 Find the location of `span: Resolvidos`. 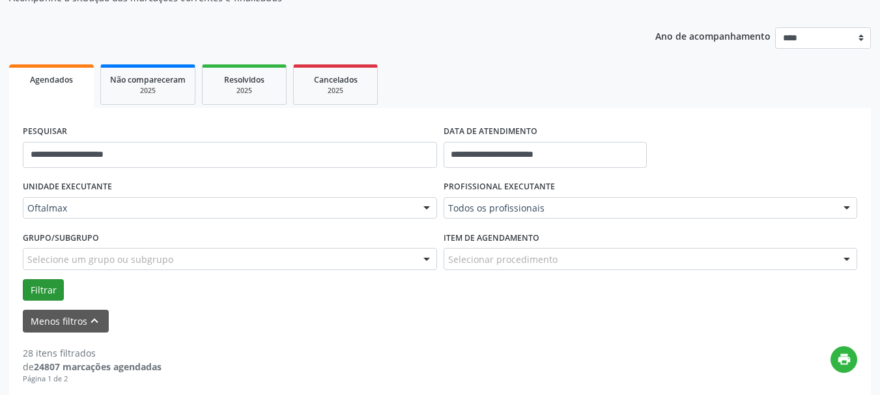

span: Resolvidos is located at coordinates (244, 79).